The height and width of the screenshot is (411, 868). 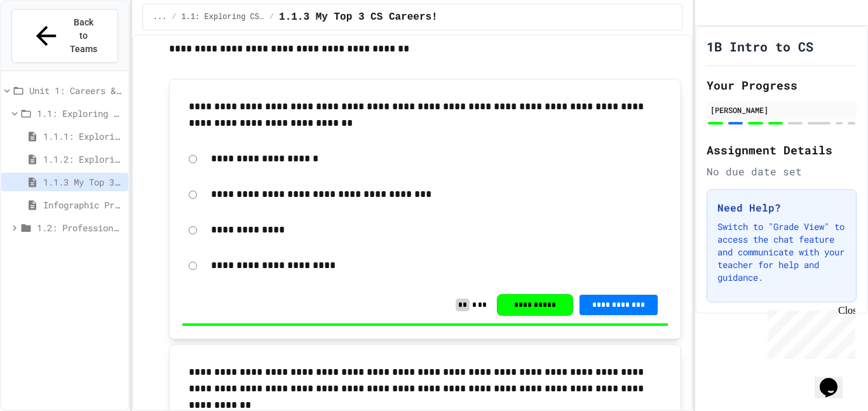 I want to click on div: No due date set, so click(x=782, y=172).